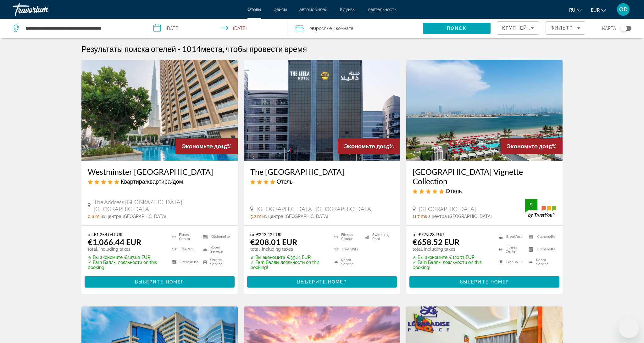  I want to click on span: 2, so click(321, 29).